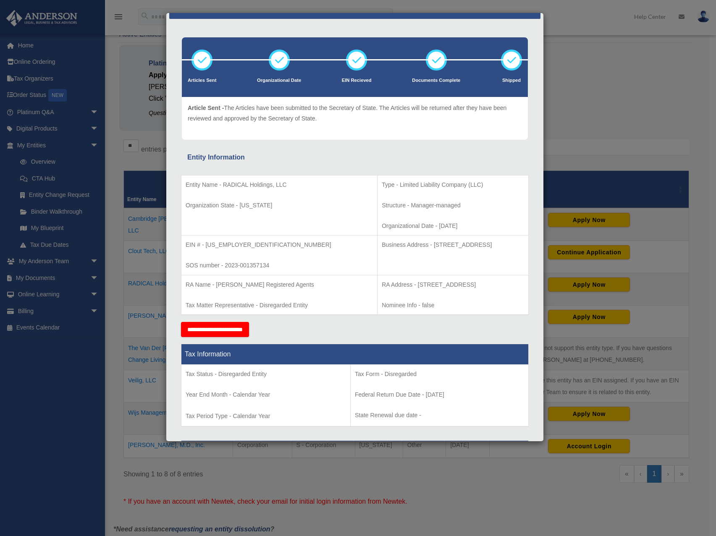 This screenshot has width=716, height=536. Describe the element at coordinates (439, 374) in the screenshot. I see `p: Tax Form - Disregarded` at that location.